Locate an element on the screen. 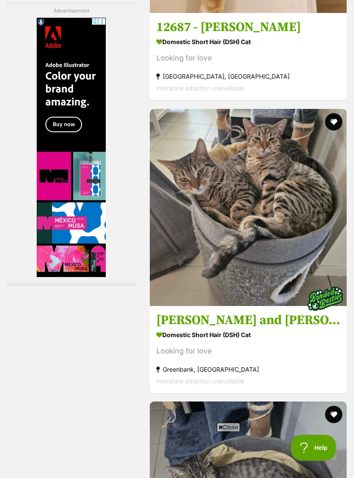 This screenshot has height=478, width=354. span: Close is located at coordinates (229, 427).